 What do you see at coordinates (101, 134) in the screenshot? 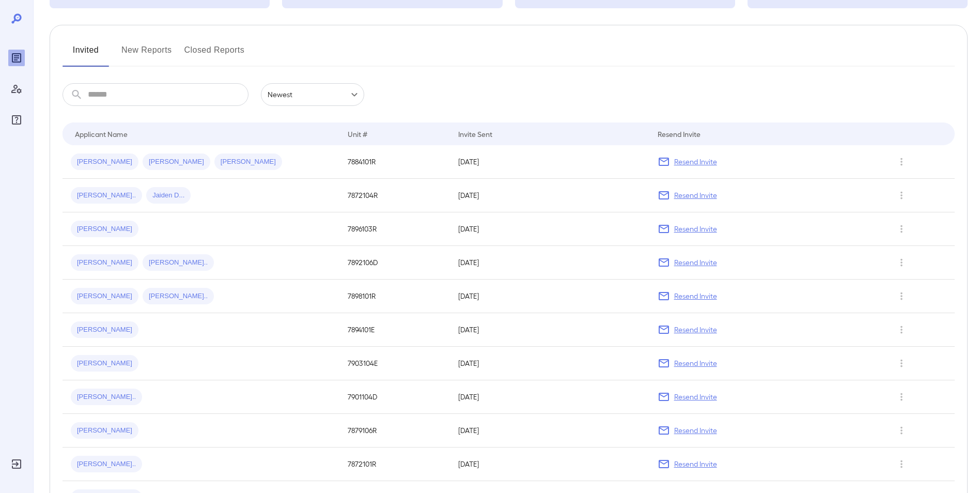
I see `div: Applicant Name` at bounding box center [101, 134].